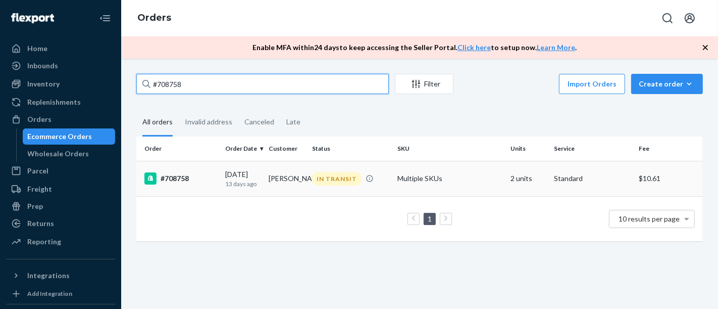 This screenshot has height=309, width=718. I want to click on p: Enable MFA within 24 days to keep accessing the Seller Portal. to setup now. ., so click(415, 47).